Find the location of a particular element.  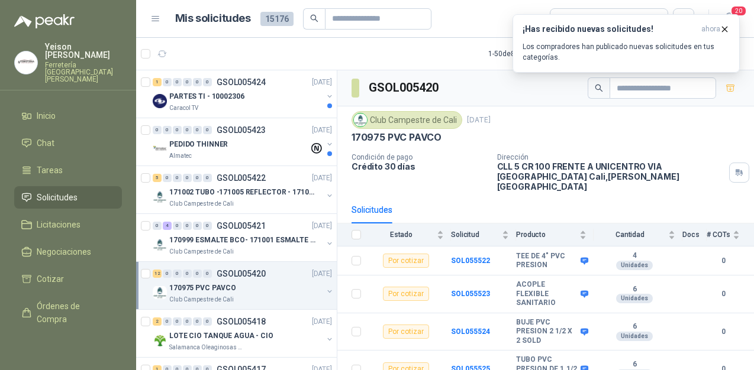

a: Órdenes de Compra is located at coordinates (68, 313).